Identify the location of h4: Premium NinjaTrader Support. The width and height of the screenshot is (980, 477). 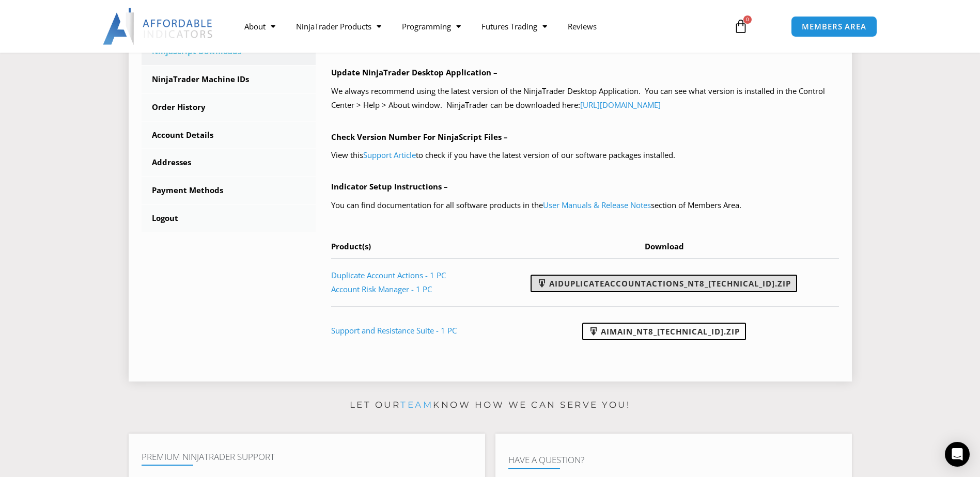
(307, 457).